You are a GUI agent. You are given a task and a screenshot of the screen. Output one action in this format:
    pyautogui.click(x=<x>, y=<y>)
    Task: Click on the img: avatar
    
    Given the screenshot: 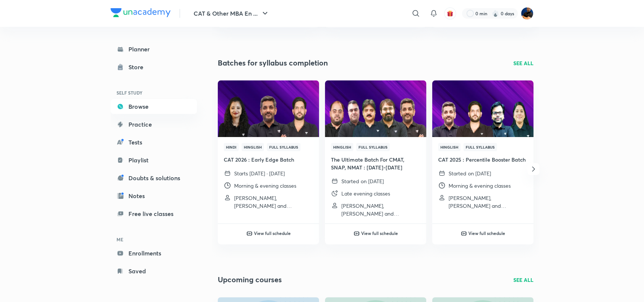 What is the action you would take?
    pyautogui.click(x=450, y=13)
    